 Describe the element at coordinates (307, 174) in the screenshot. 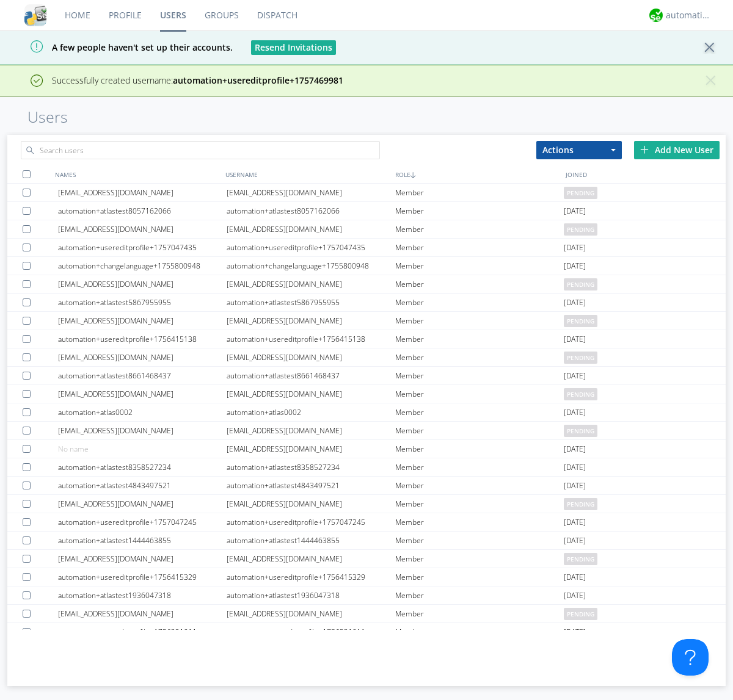

I see `div: USERNAME` at that location.